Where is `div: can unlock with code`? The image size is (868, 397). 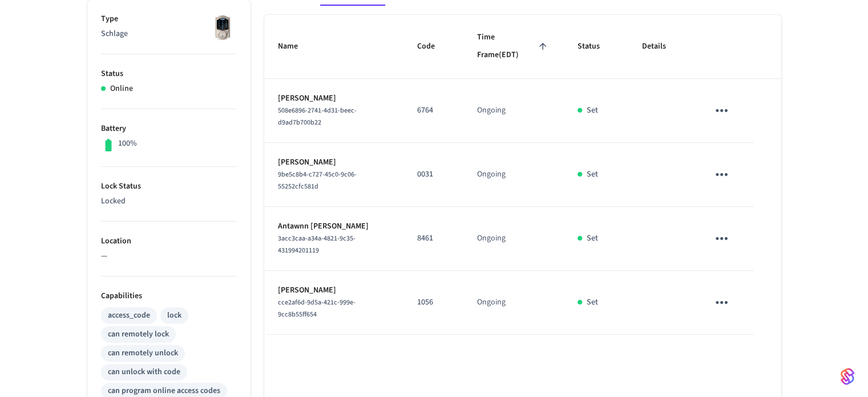
div: can unlock with code is located at coordinates (144, 371).